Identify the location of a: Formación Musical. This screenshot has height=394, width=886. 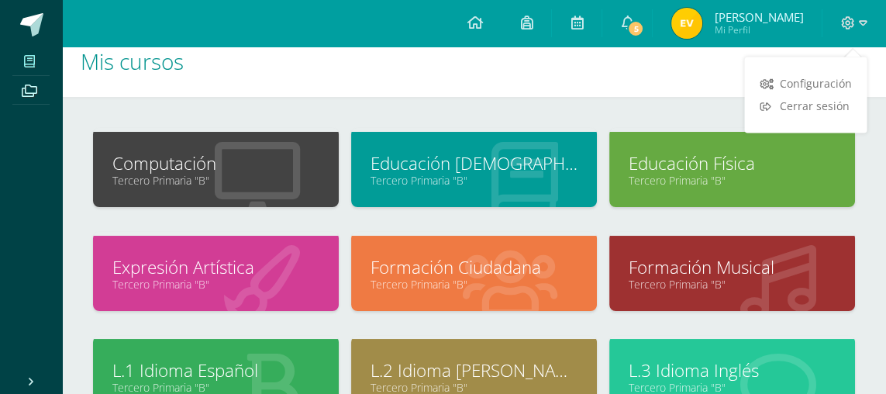
(732, 267).